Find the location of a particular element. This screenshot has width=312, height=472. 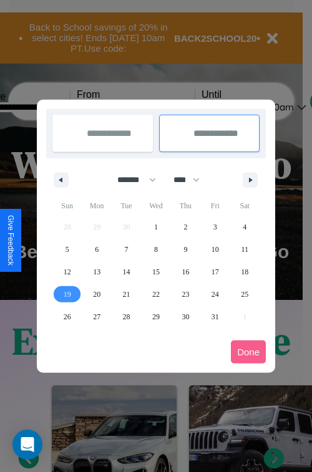

button: 1 is located at coordinates (155, 227).